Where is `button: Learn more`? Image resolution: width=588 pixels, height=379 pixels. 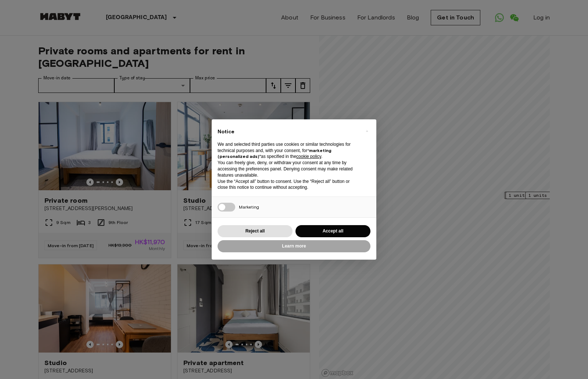
button: Learn more is located at coordinates (294, 246).